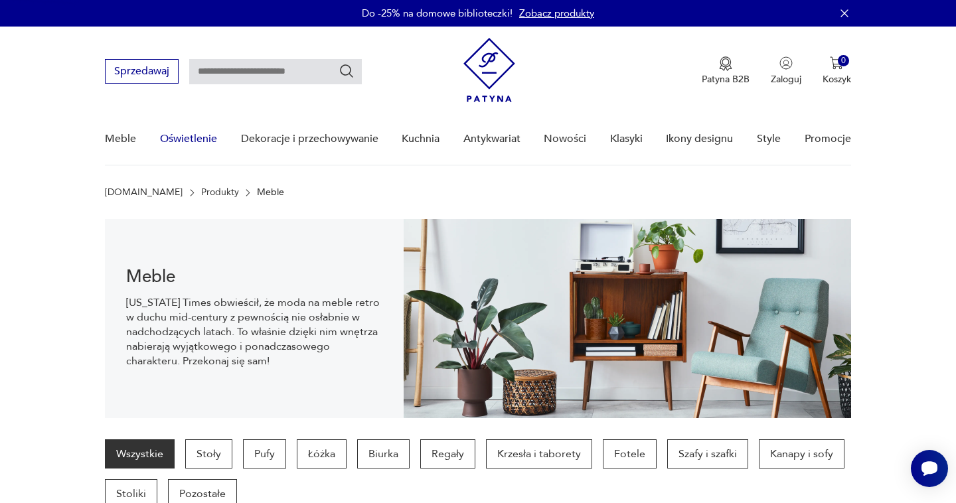 This screenshot has height=503, width=956. I want to click on a: Wszystkie, so click(139, 454).